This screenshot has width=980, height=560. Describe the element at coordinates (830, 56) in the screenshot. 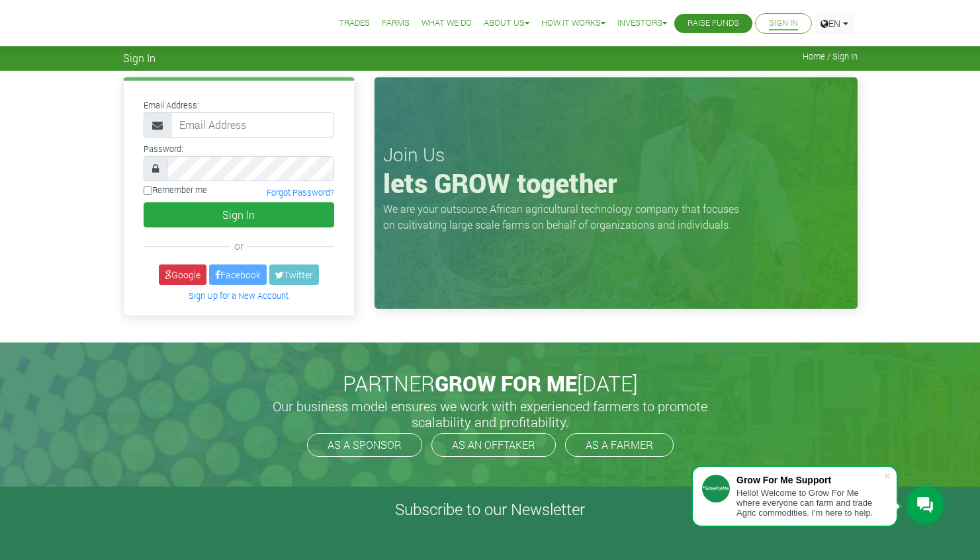

I see `span: Home / Sign In` at that location.